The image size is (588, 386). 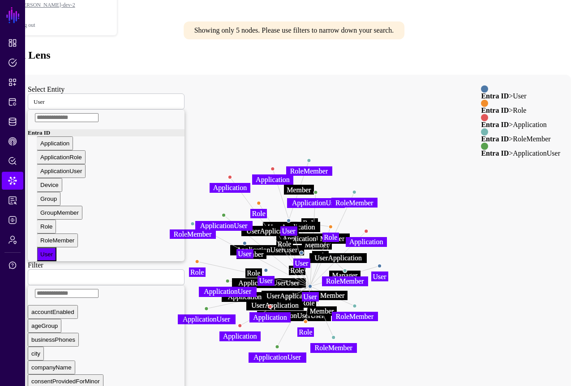 What do you see at coordinates (61, 171) in the screenshot?
I see `button: ApplicationUser` at bounding box center [61, 171].